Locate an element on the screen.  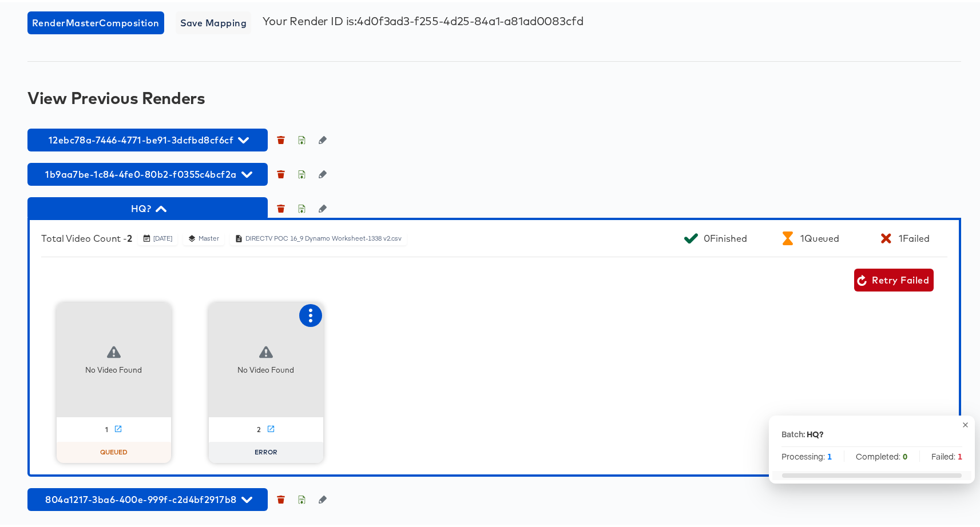
span: Save Mapping is located at coordinates (213, 21).